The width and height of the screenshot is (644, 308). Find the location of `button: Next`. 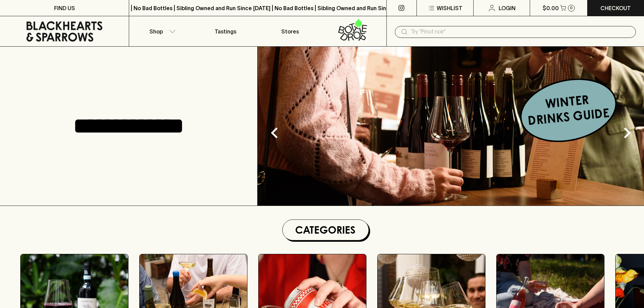

button: Next is located at coordinates (627, 133).